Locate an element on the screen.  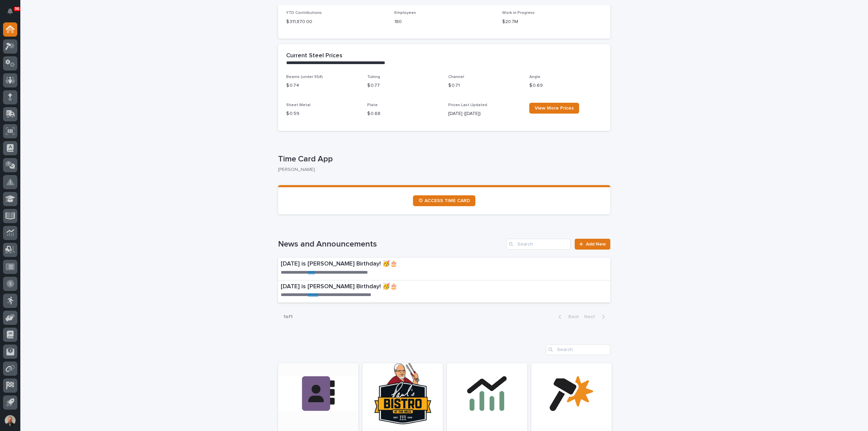
p: $ 0.74 is located at coordinates (322, 85).